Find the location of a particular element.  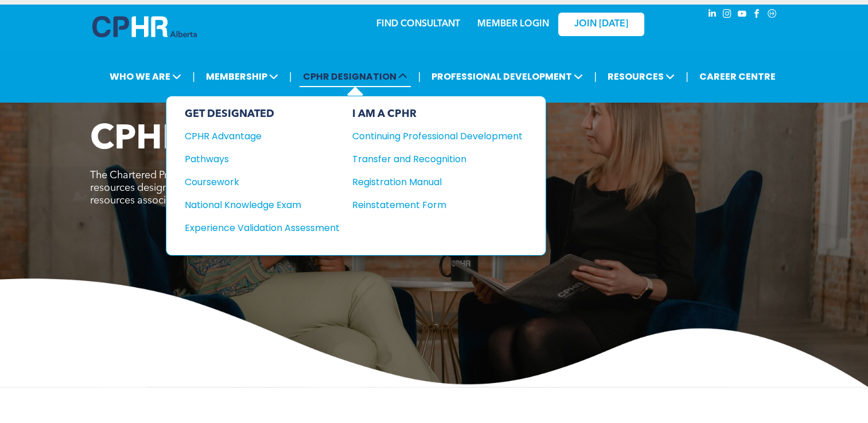

div: Coursework is located at coordinates (254, 181).